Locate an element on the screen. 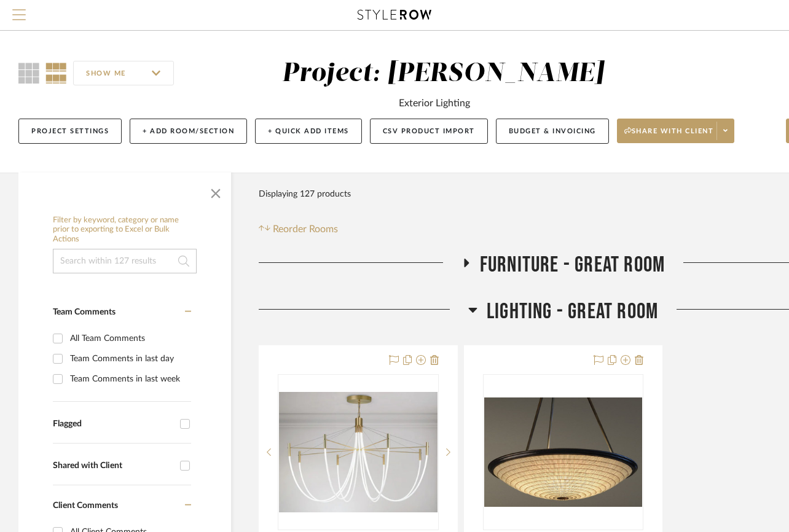 The height and width of the screenshot is (532, 789). span: Share with client is located at coordinates (670, 136).